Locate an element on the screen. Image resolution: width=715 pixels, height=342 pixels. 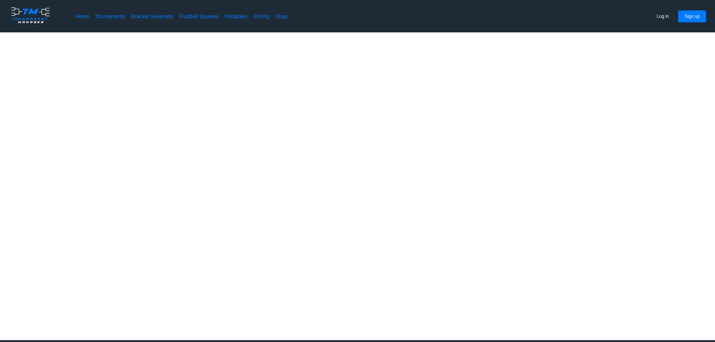
a: Football Squares is located at coordinates (199, 16).